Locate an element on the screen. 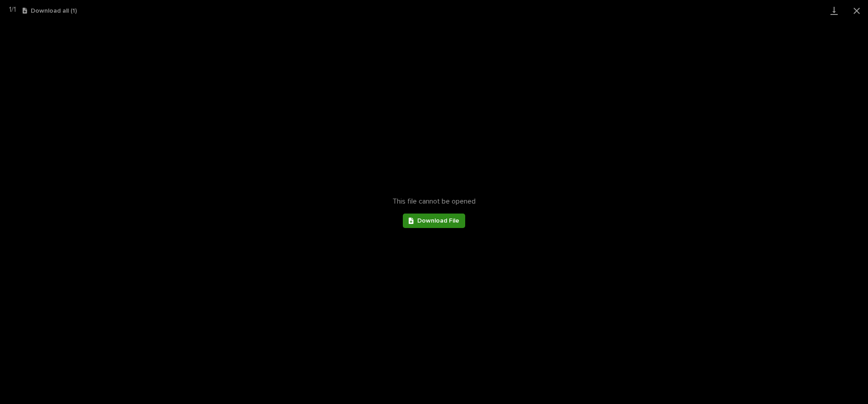 This screenshot has width=868, height=404. span: Download File is located at coordinates (438, 221).